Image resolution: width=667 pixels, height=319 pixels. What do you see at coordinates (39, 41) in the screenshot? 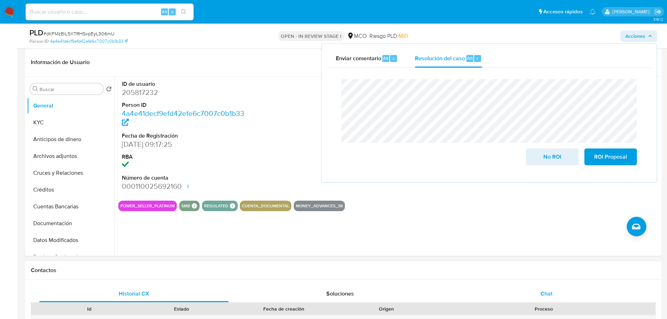
I see `b: Person ID` at bounding box center [39, 41].